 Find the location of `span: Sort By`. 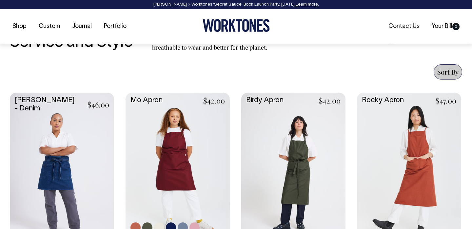

span: Sort By is located at coordinates (448, 71).